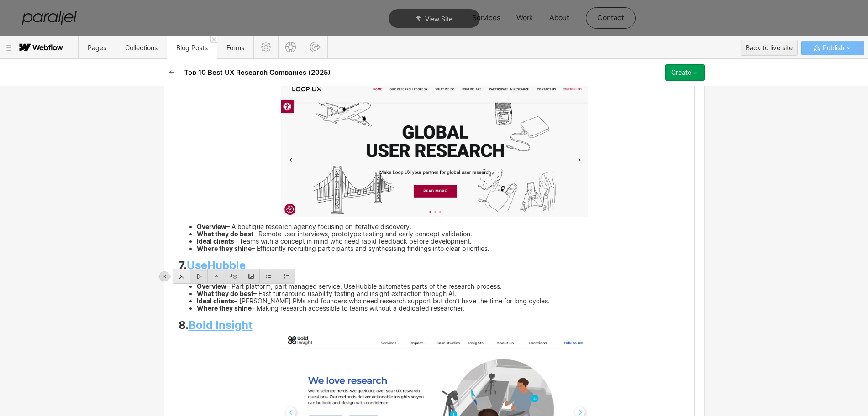 The height and width of the screenshot is (416, 868). What do you see at coordinates (443, 227) in the screenshot?
I see `li: – A boutique research agency focusing on iterative discovery.` at bounding box center [443, 227].